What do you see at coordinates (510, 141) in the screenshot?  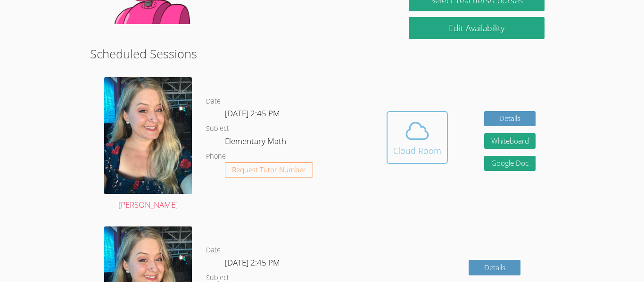 I see `button: Whiteboard` at bounding box center [510, 141].